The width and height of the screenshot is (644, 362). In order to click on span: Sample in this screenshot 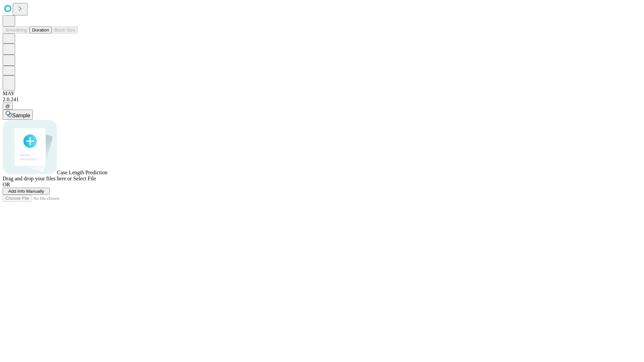, I will do `click(21, 115)`.